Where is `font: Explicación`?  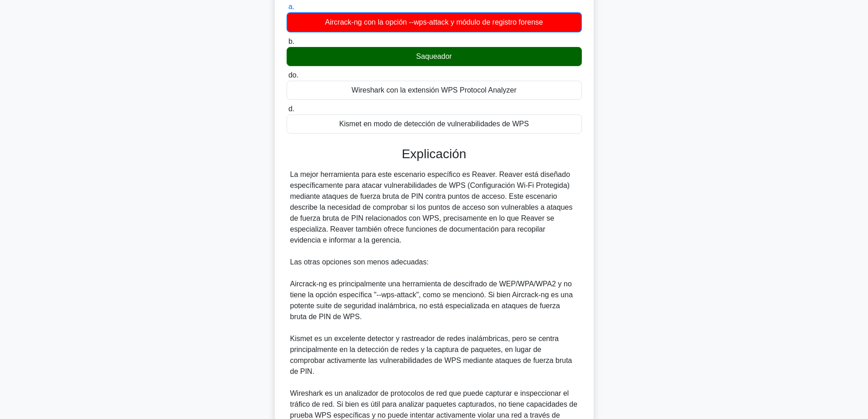
font: Explicación is located at coordinates (434, 154).